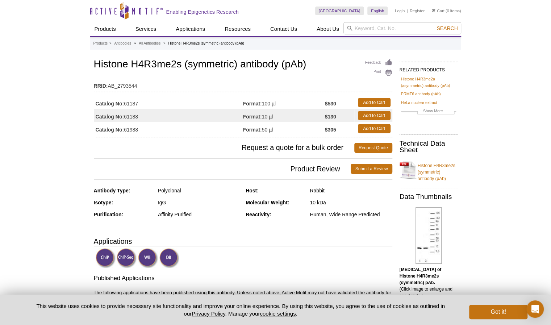 This screenshot has width=551, height=325. I want to click on a: Applications, so click(190, 29).